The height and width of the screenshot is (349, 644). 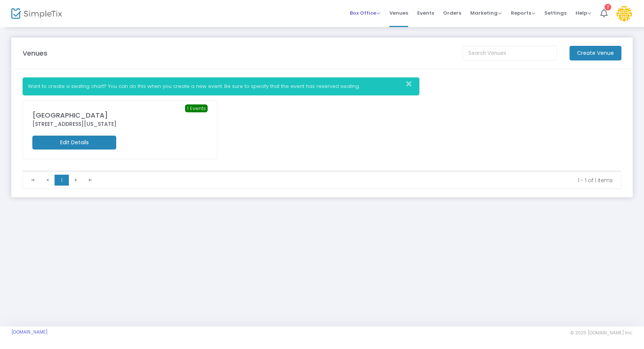 What do you see at coordinates (555, 13) in the screenshot?
I see `span: Settings` at bounding box center [555, 13].